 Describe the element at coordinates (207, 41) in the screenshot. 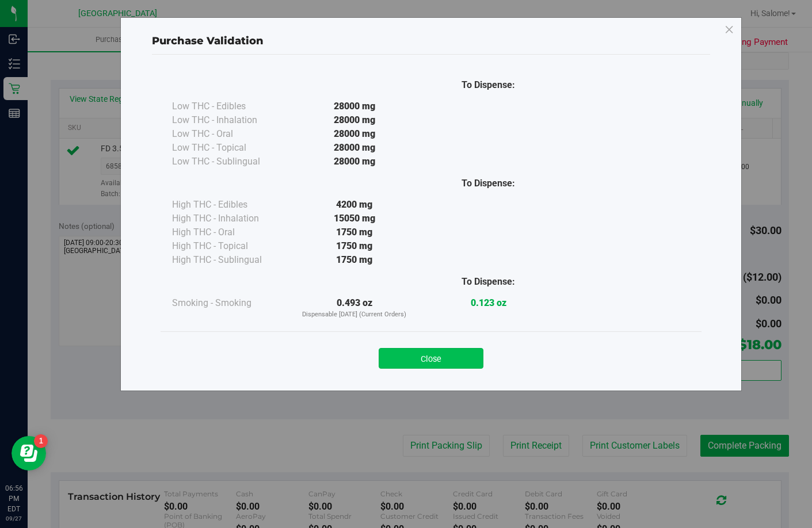

I see `span: Purchase Validation` at that location.